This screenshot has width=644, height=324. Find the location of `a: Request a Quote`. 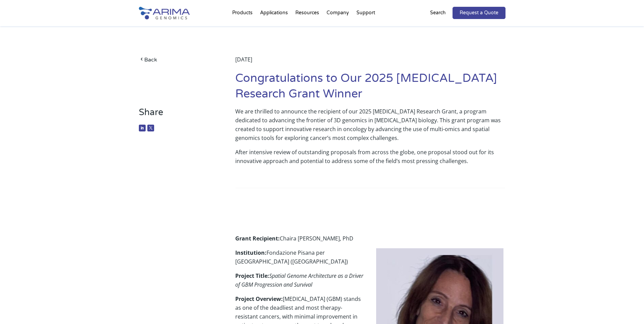

a: Request a Quote is located at coordinates (479, 13).